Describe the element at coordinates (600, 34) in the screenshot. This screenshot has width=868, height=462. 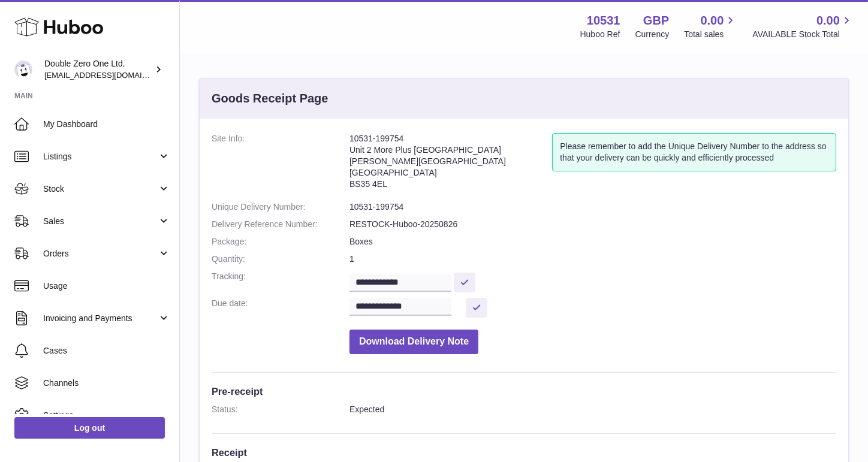
I see `div: Huboo Ref` at that location.